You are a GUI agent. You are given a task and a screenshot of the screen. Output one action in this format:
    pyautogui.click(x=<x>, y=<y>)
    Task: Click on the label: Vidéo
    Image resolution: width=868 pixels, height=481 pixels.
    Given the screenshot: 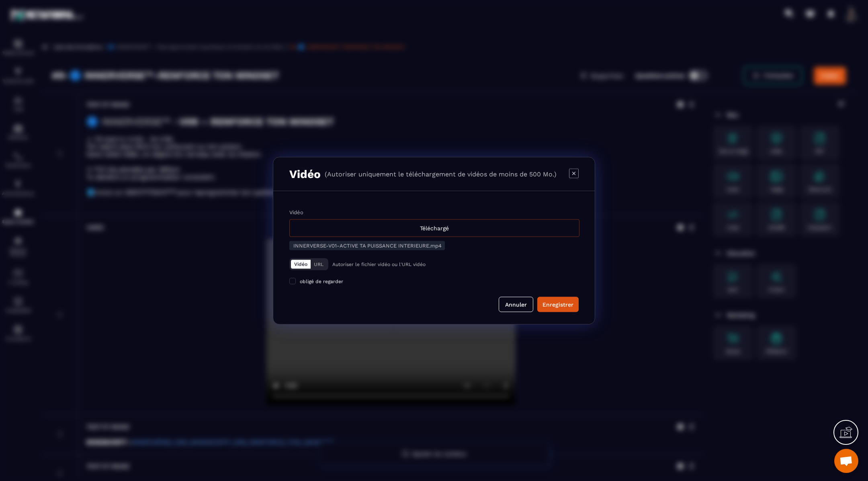 What is the action you would take?
    pyautogui.click(x=296, y=211)
    